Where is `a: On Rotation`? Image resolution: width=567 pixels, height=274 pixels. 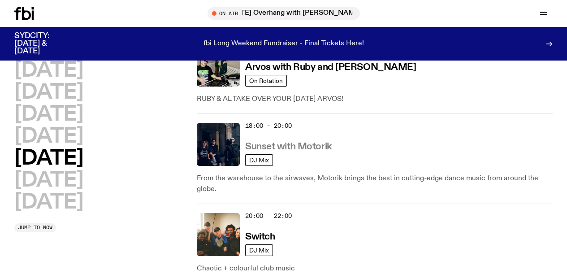
a: On Rotation is located at coordinates (266, 81).